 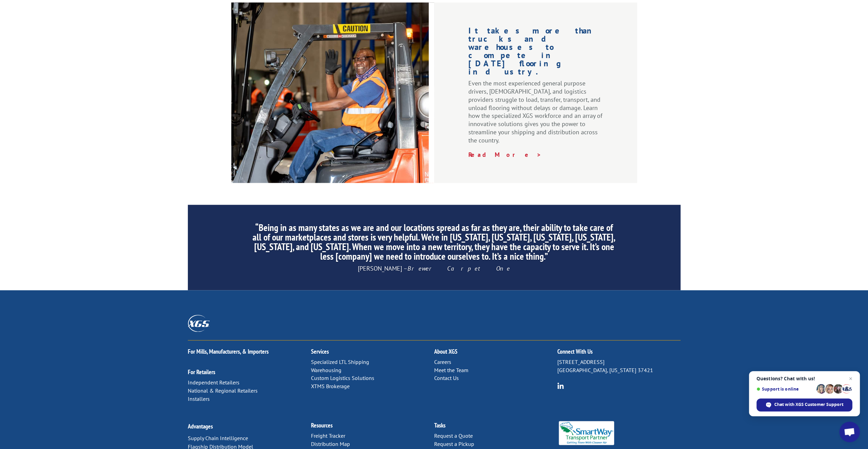 What do you see at coordinates (443, 362) in the screenshot?
I see `a: Careers` at bounding box center [443, 362].